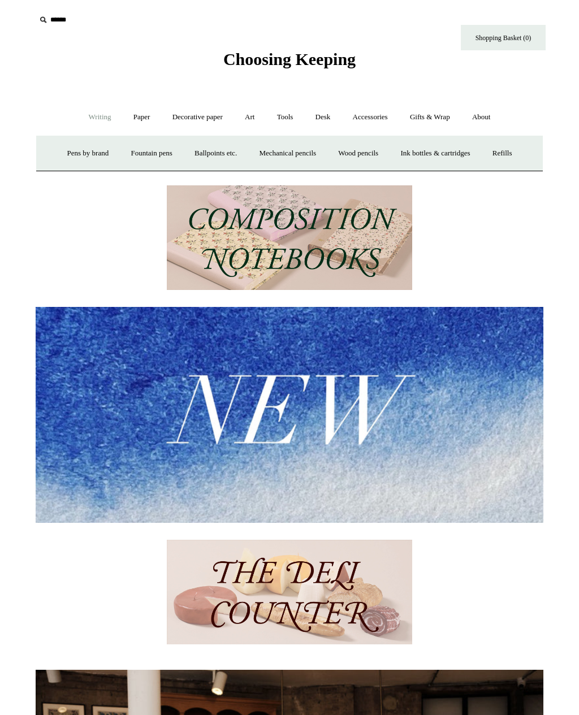 This screenshot has width=579, height=715. What do you see at coordinates (290, 63) in the screenshot?
I see `a: Choosing Keeping` at bounding box center [290, 63].